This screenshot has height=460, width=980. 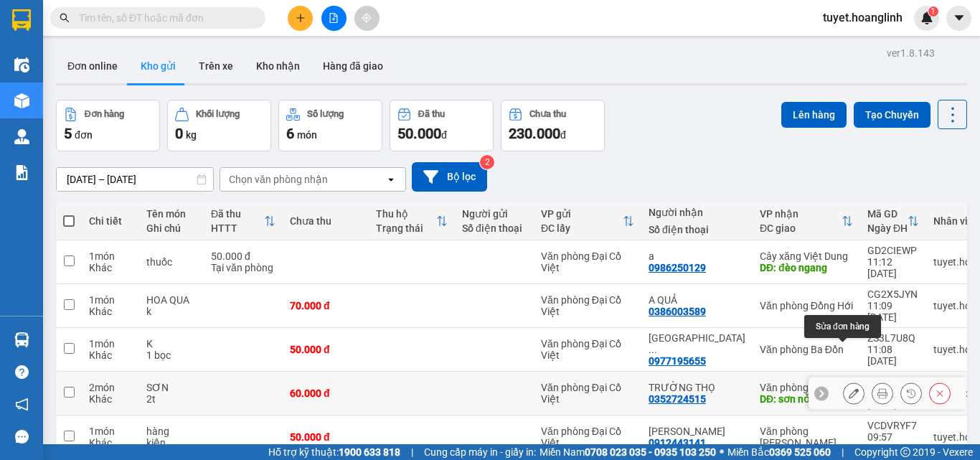 What do you see at coordinates (814, 115) in the screenshot?
I see `button: Lên hàng` at bounding box center [814, 115].